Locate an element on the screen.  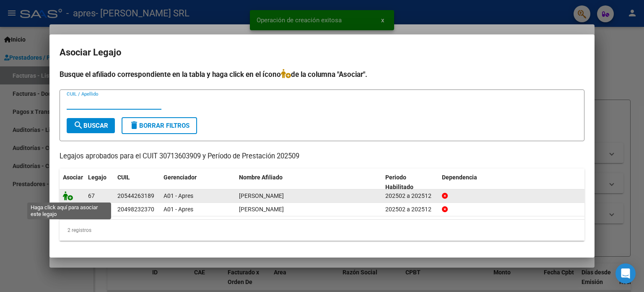
datatable-header-cell: Gerenciador is located at coordinates (198, 182).